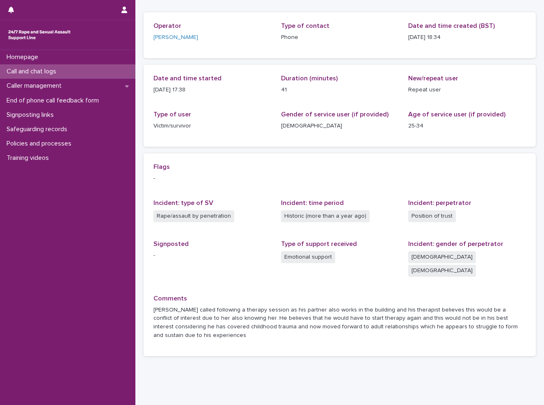 The width and height of the screenshot is (544, 405). What do you see at coordinates (325, 216) in the screenshot?
I see `span: Historic (more than a year ago)` at bounding box center [325, 216].